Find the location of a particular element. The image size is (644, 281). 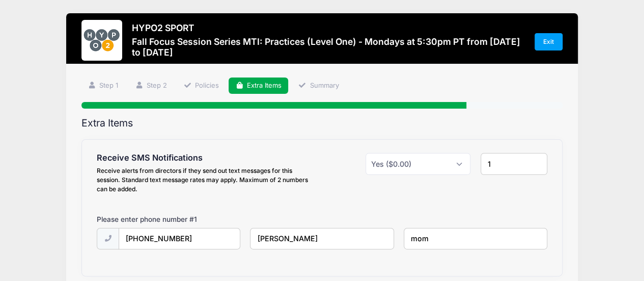

input: Name is located at coordinates (322, 238).